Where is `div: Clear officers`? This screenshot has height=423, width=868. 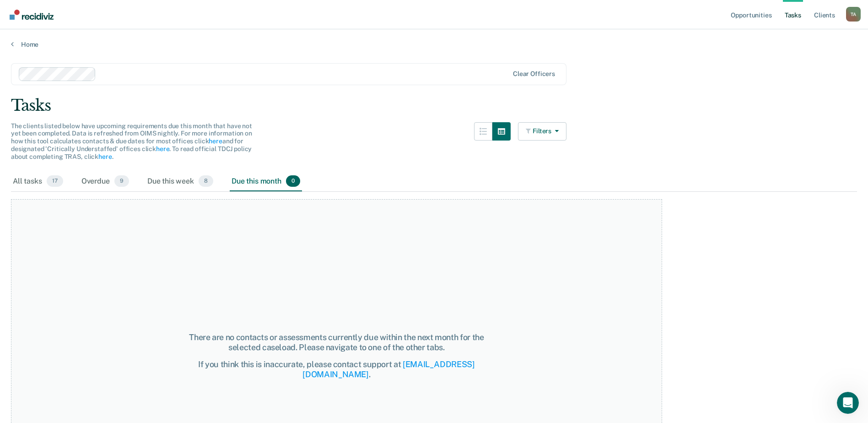
div: Clear officers is located at coordinates (534, 74).